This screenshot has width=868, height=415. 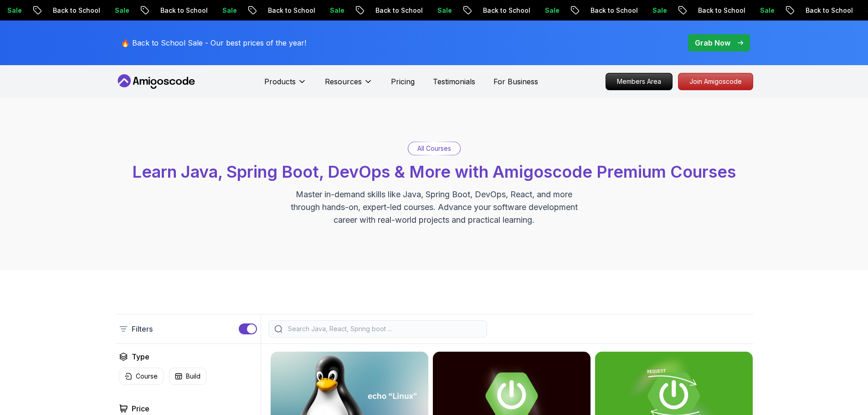 What do you see at coordinates (516, 81) in the screenshot?
I see `p: For Business` at bounding box center [516, 81].